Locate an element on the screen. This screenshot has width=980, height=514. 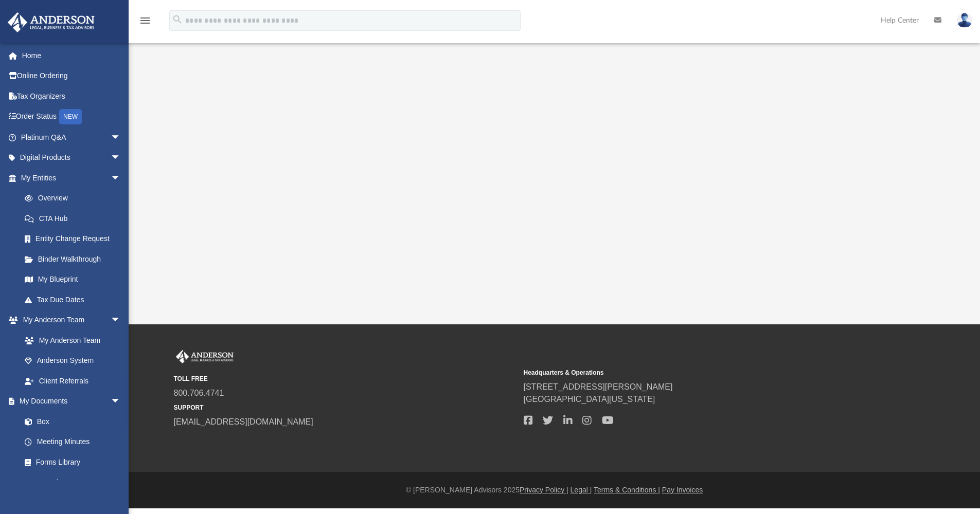
a: Terms & Conditions | is located at coordinates (627, 490).